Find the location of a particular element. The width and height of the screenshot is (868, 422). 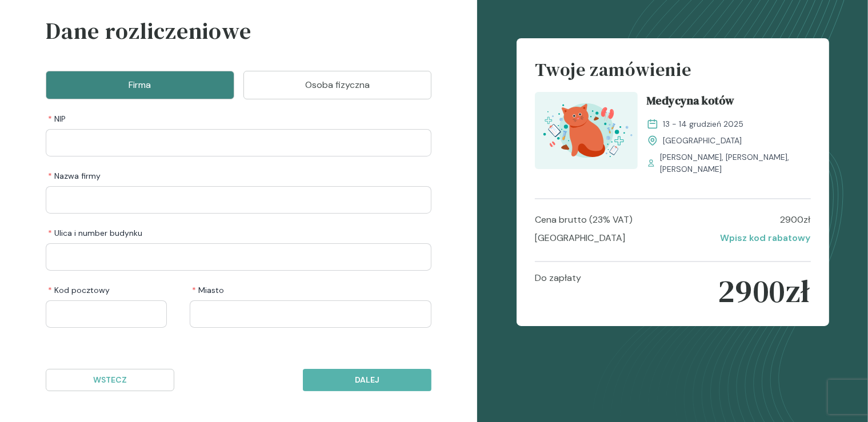

span: Miasto is located at coordinates (208, 290).